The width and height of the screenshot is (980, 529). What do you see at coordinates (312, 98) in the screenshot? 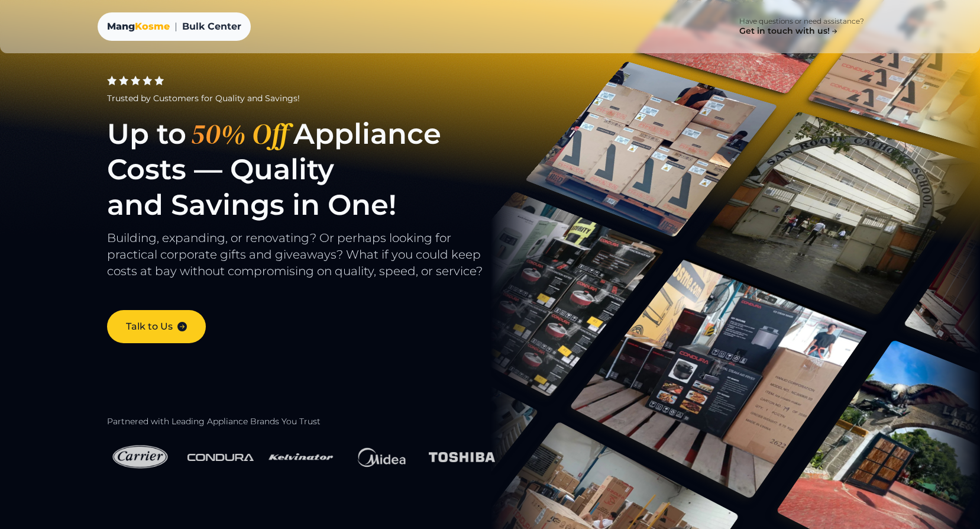
I see `div: Trusted by Customers for Quality and Savings!` at bounding box center [312, 98].